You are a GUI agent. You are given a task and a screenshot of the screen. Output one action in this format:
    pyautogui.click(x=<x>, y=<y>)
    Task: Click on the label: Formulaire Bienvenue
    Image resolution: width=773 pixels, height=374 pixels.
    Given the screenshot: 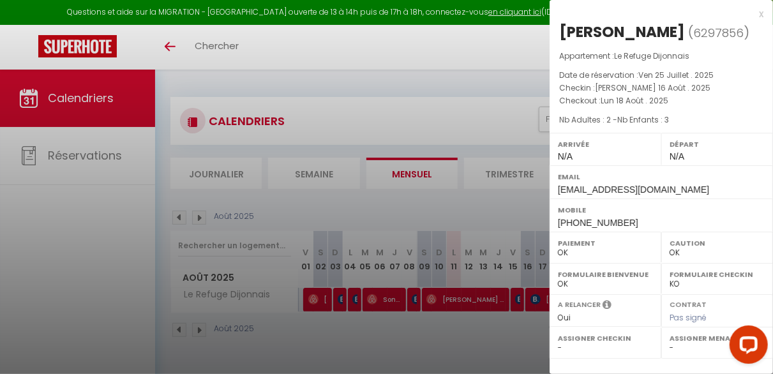 What is the action you would take?
    pyautogui.click(x=605, y=275)
    